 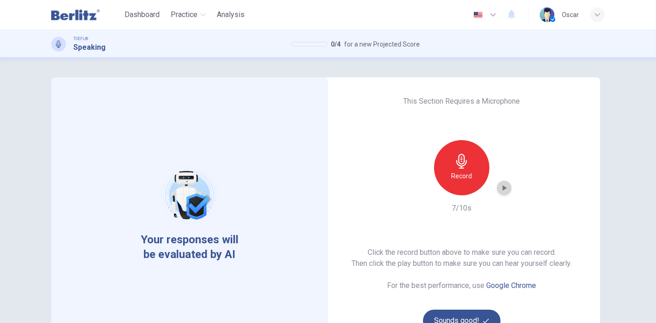 What do you see at coordinates (231, 15) in the screenshot?
I see `a: Analysis` at bounding box center [231, 15].